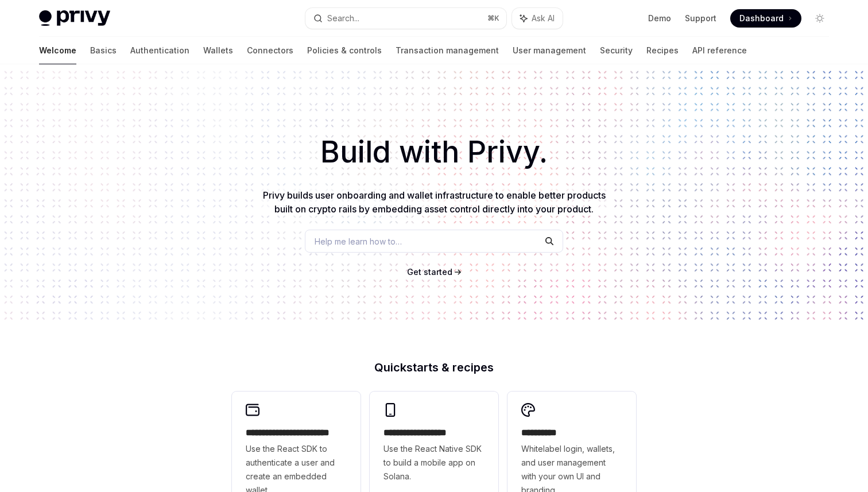 This screenshot has width=868, height=492. What do you see at coordinates (543, 19) in the screenshot?
I see `span: Ask AI` at bounding box center [543, 19].